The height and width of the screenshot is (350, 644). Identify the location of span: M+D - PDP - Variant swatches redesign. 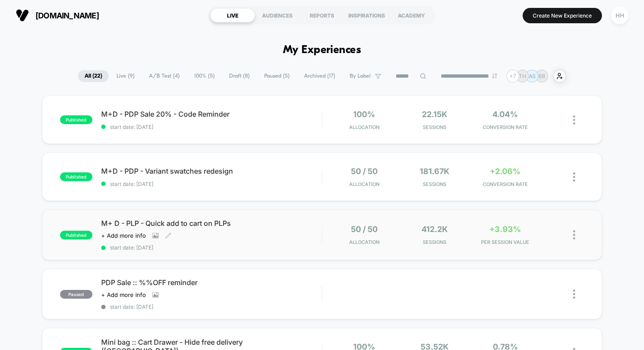
(211, 171).